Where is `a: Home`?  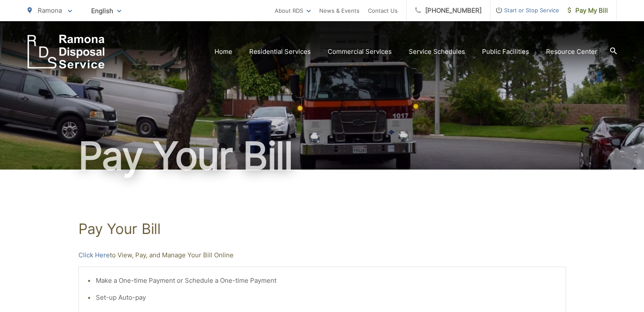
a: Home is located at coordinates (224, 52).